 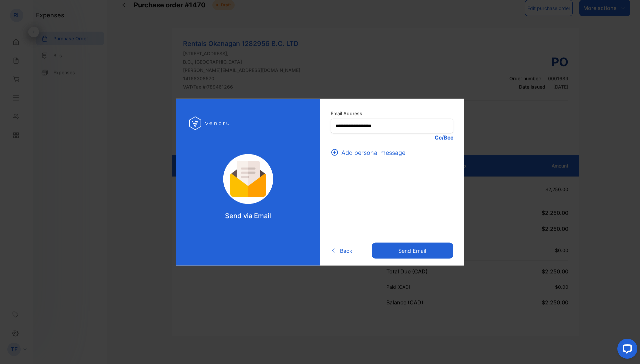 What do you see at coordinates (412, 251) in the screenshot?
I see `button: Send email` at bounding box center [412, 251].